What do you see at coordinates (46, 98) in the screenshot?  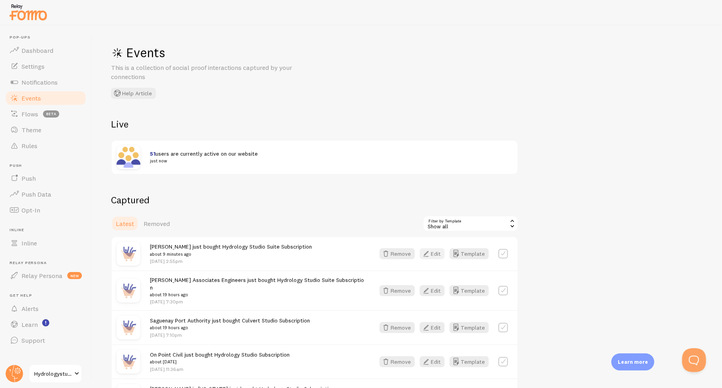 I see `a: Events` at bounding box center [46, 98].